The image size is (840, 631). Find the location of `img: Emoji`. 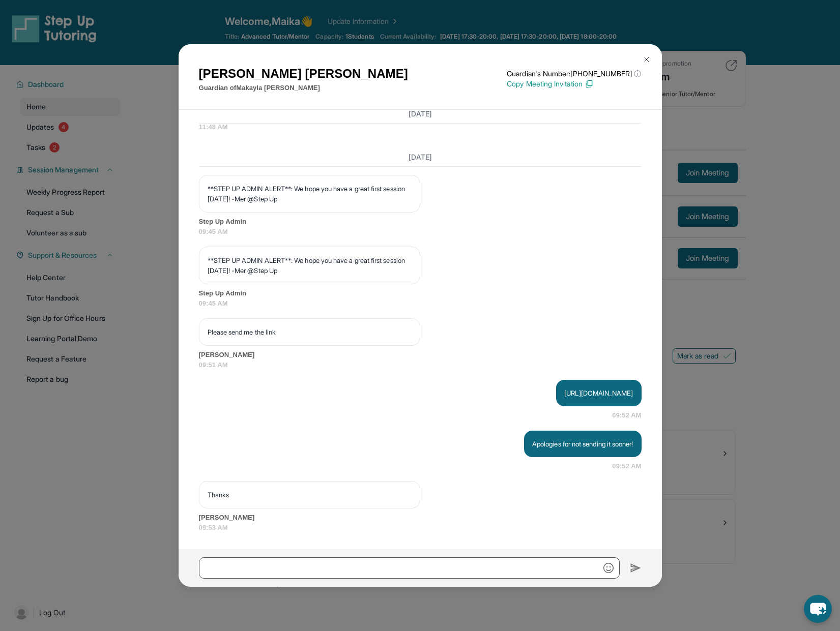

img: Emoji is located at coordinates (609, 568).